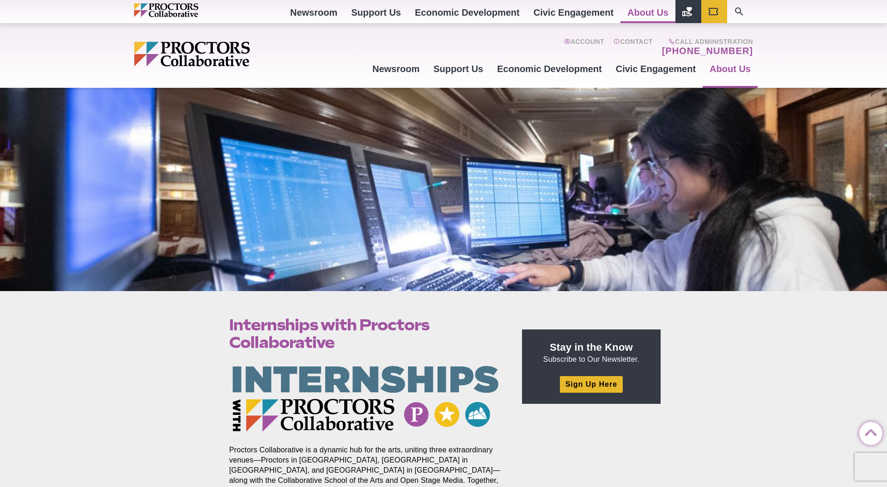 The width and height of the screenshot is (887, 487). I want to click on a: Back to Top, so click(868, 431).